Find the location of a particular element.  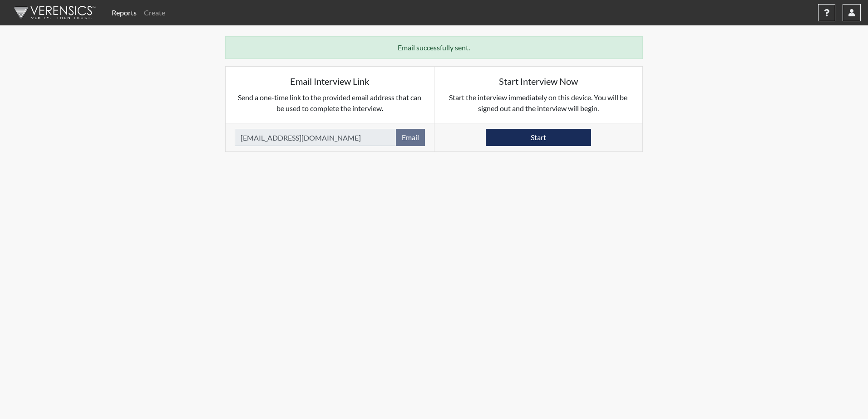

a: Reports is located at coordinates (124, 13).